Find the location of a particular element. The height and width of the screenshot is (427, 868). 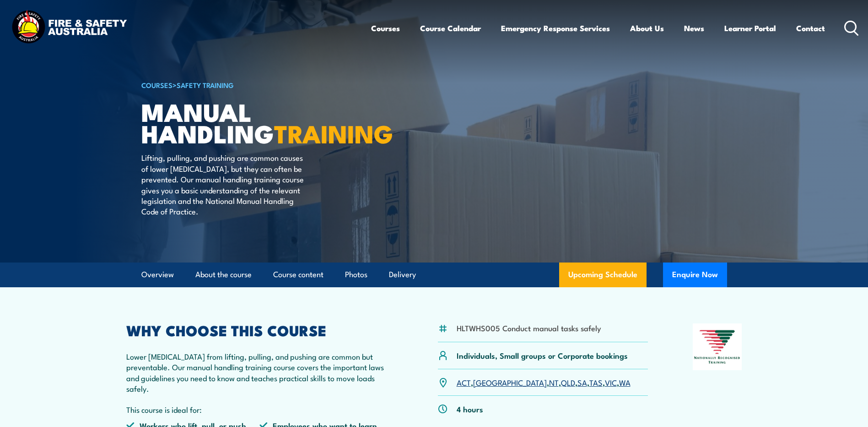

a: SA is located at coordinates (582, 382).